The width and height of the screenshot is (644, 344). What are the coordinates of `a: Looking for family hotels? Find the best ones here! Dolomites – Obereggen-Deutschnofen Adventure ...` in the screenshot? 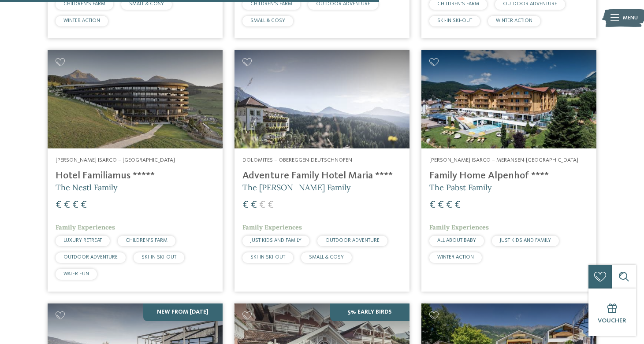 It's located at (322, 171).